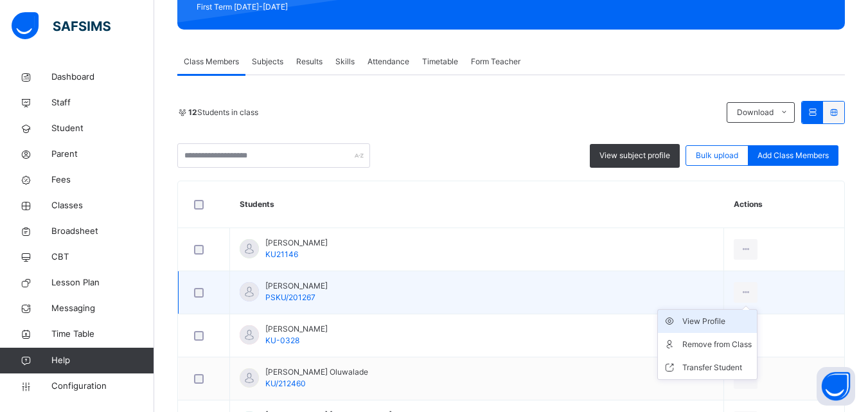 This screenshot has height=412, width=868. I want to click on span: Form Teacher, so click(495, 61).